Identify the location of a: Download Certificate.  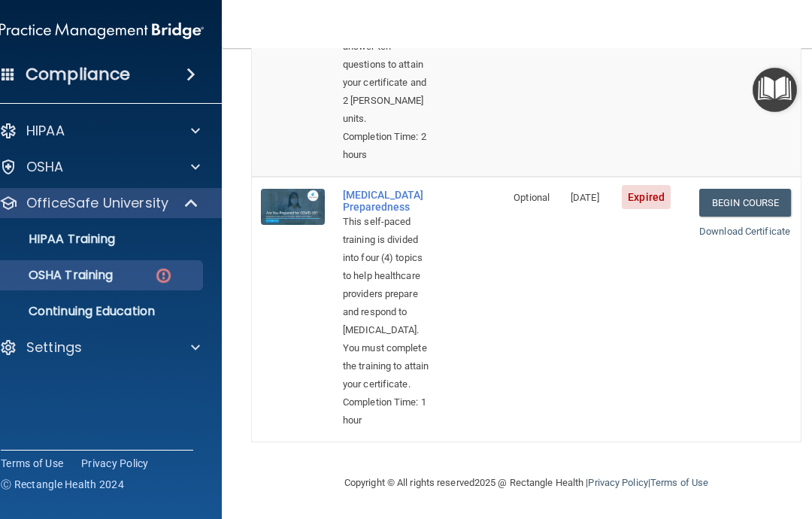
(745, 231).